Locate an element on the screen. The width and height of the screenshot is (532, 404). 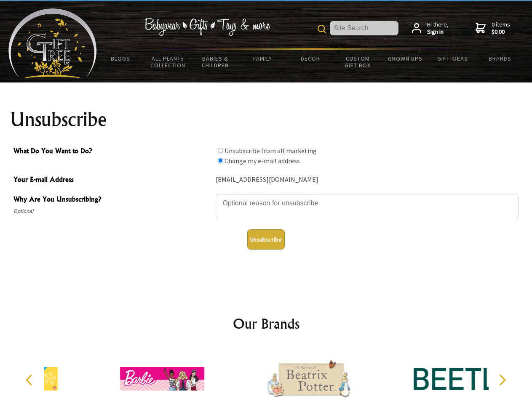
a: Gift Ideas is located at coordinates (452, 59).